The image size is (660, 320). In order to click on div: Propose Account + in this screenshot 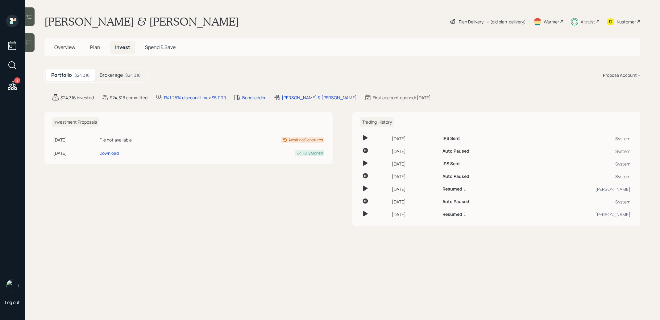, I will do `click(621, 75)`.